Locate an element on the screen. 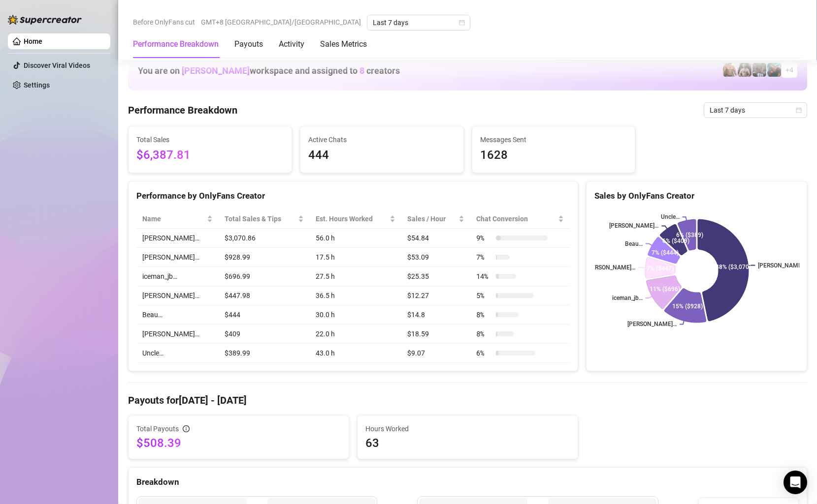 The width and height of the screenshot is (817, 504). a: Discover Viral Videos is located at coordinates (57, 65).